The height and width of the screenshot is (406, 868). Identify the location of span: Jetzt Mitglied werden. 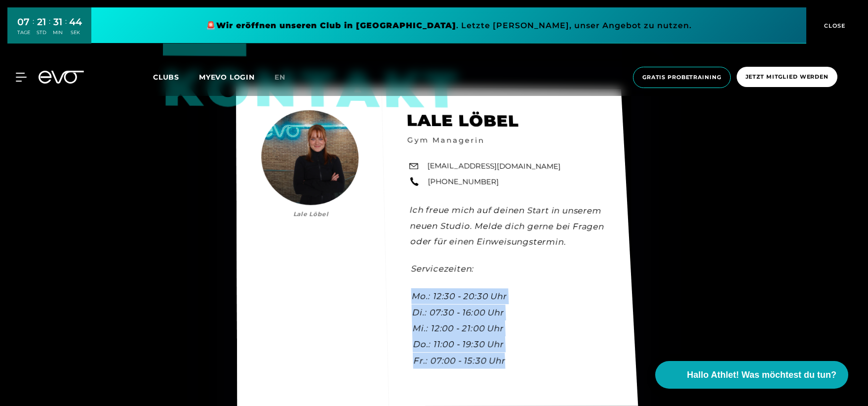
(787, 77).